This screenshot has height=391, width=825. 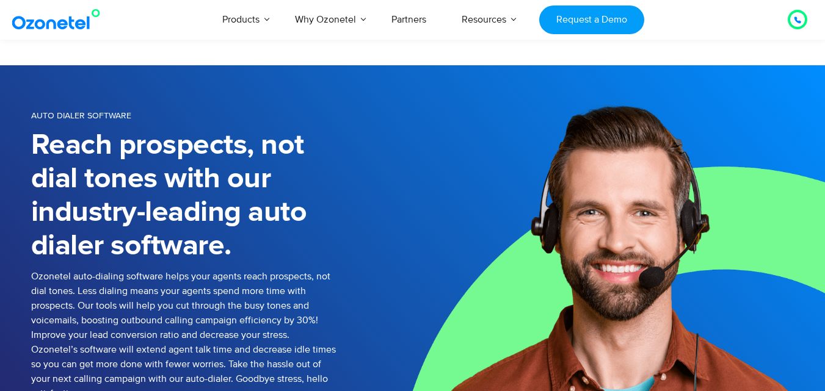 I want to click on a: Request a Demo, so click(x=591, y=20).